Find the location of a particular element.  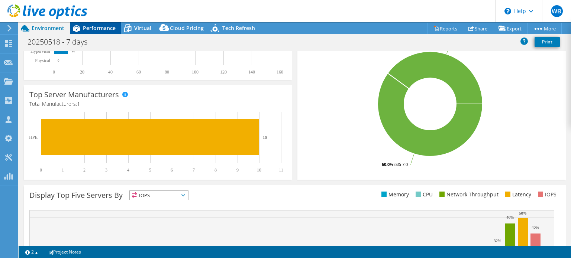

a: More is located at coordinates (544, 28).